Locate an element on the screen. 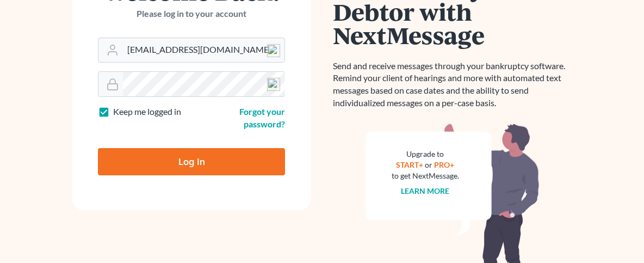 Image resolution: width=644 pixels, height=263 pixels. p: Please log in to your account is located at coordinates (192, 14).